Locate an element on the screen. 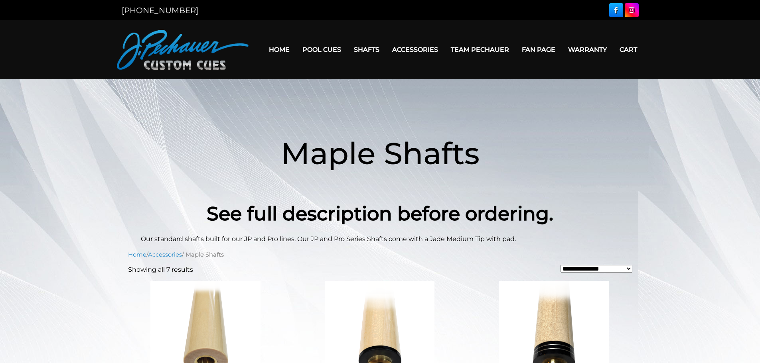 Image resolution: width=760 pixels, height=363 pixels. span: Maple Shafts is located at coordinates (380, 153).